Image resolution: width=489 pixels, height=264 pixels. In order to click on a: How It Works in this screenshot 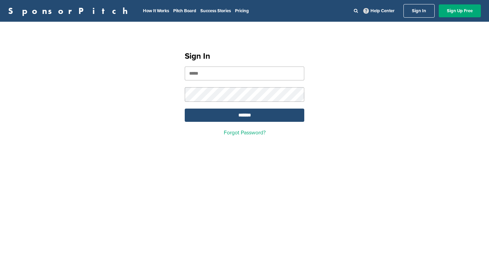, I will do `click(156, 11)`.